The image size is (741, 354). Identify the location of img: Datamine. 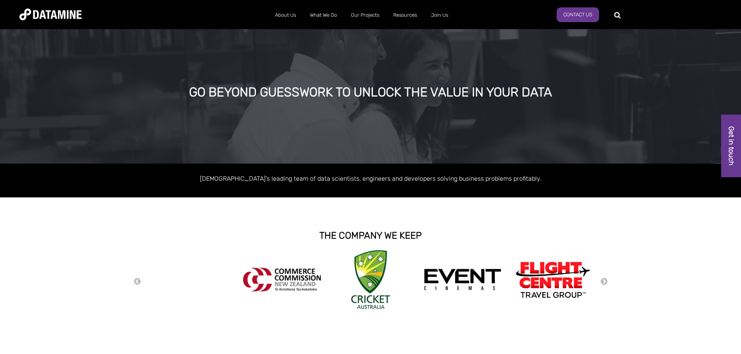
(51, 14).